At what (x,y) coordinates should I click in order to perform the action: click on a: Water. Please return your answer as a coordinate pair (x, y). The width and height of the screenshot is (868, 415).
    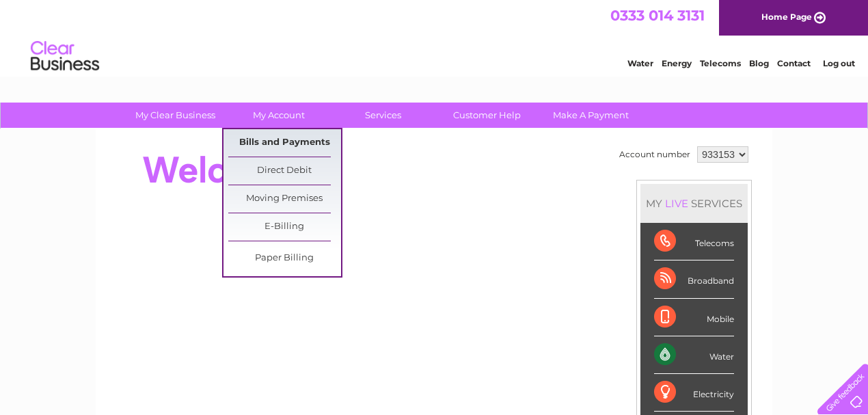
    Looking at the image, I should click on (641, 63).